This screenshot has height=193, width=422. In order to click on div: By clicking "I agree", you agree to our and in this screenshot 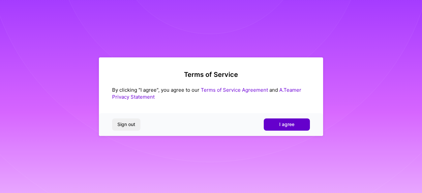, I will do `click(211, 93)`.